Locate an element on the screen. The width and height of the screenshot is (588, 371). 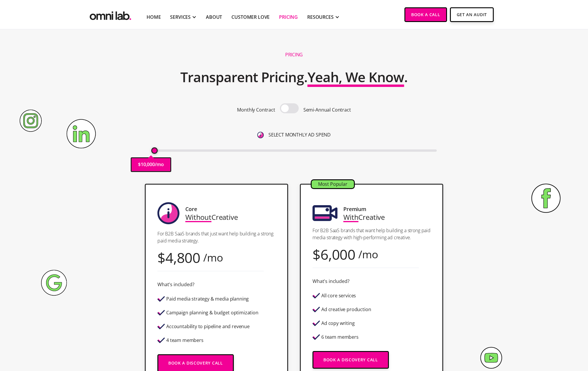
div: 4 team members is located at coordinates (185, 340).